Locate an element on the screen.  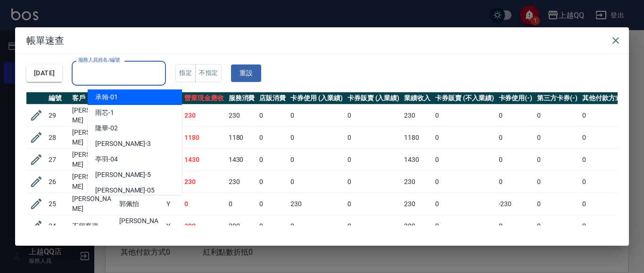
h2: 帳單速查 is located at coordinates (322, 41).